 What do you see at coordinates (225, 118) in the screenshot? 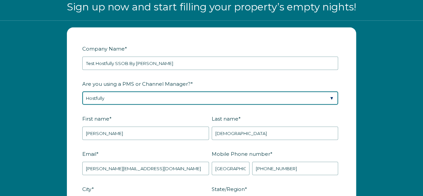
I see `span: Last name` at bounding box center [225, 118].